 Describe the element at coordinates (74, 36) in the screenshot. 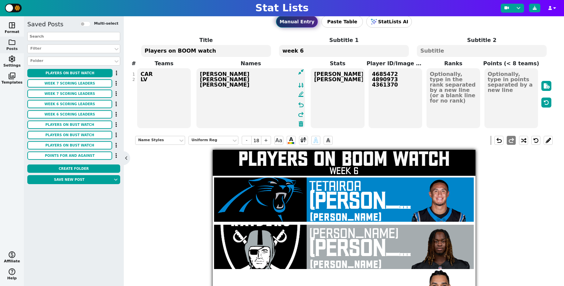

I see `input: Search` at that location.